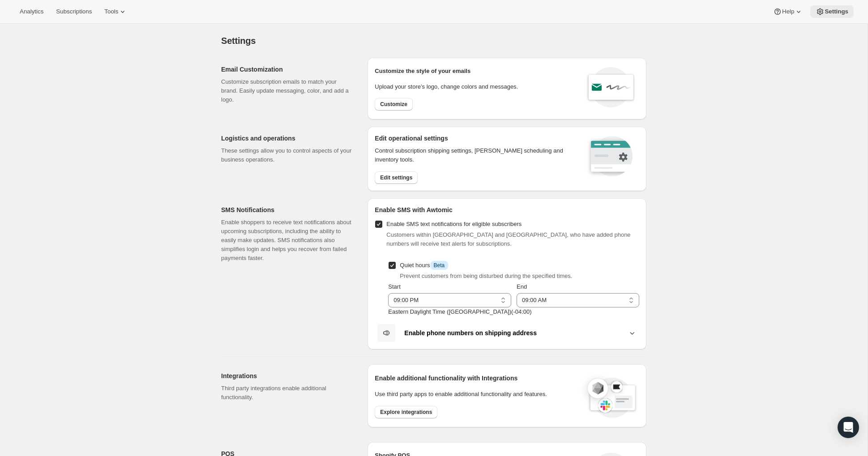 This screenshot has width=868, height=456. What do you see at coordinates (396, 178) in the screenshot?
I see `button: Edit settings` at bounding box center [396, 178].